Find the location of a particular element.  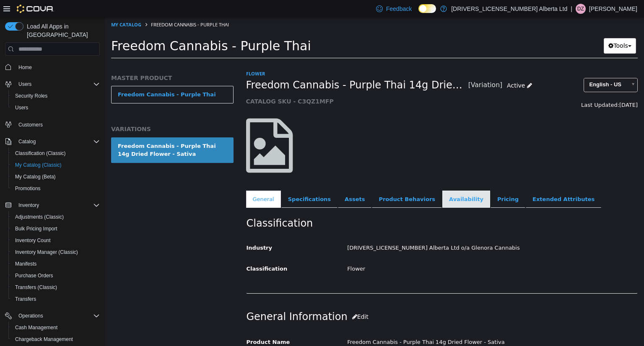

span: Freedom Cannabis - Purple Thai is located at coordinates (106, 29).